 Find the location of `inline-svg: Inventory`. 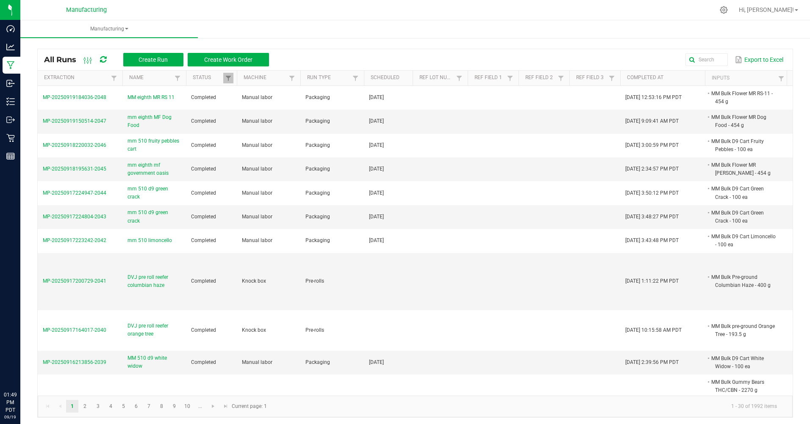

inline-svg: Inventory is located at coordinates (11, 102).